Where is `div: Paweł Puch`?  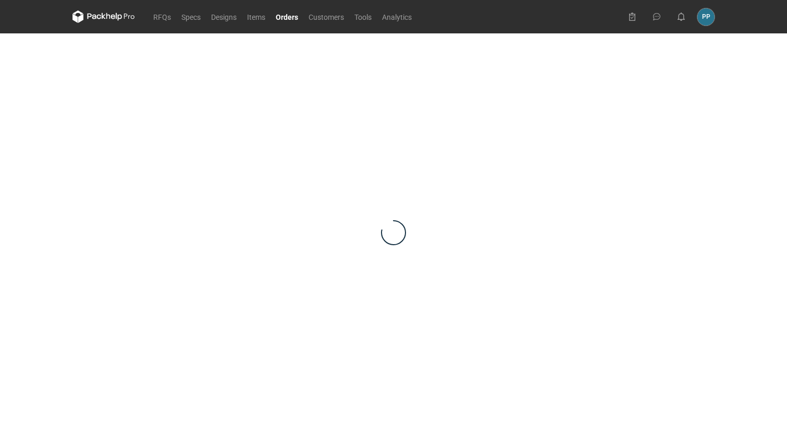
div: Paweł Puch is located at coordinates (706, 17).